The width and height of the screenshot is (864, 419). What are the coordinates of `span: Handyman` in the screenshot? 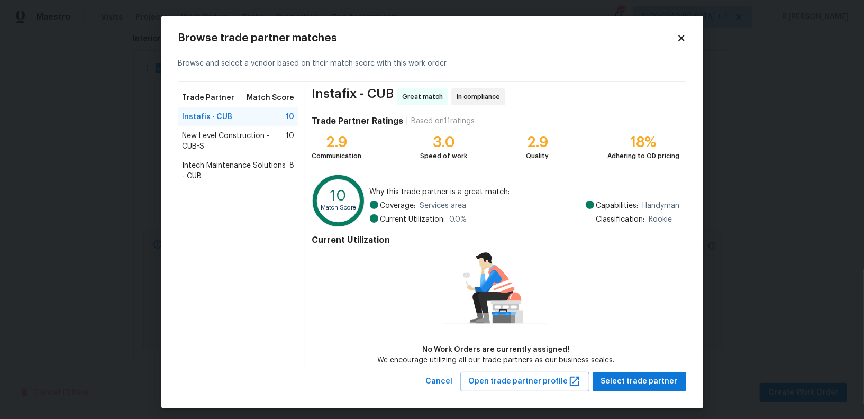 It's located at (661, 206).